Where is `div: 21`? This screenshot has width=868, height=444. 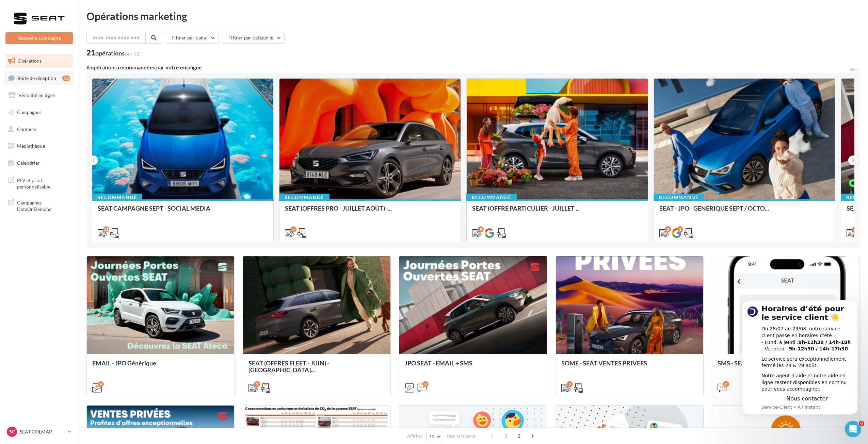 div: 21 is located at coordinates (113, 53).